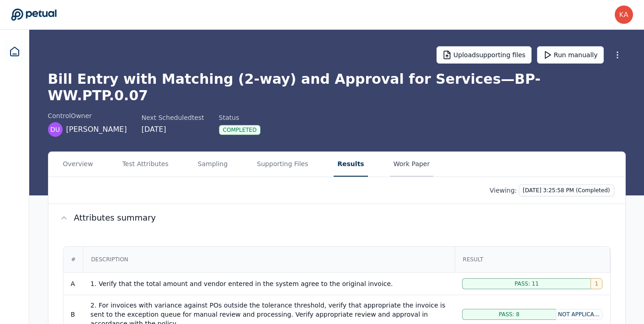 The width and height of the screenshot is (644, 324). I want to click on button: Attributes summary, so click(337, 218).